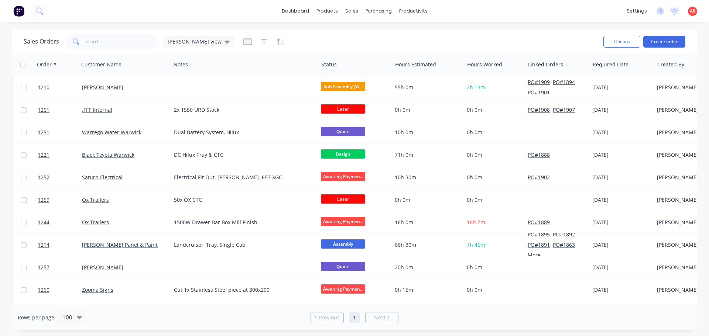  I want to click on a: Previous page, so click(327, 318).